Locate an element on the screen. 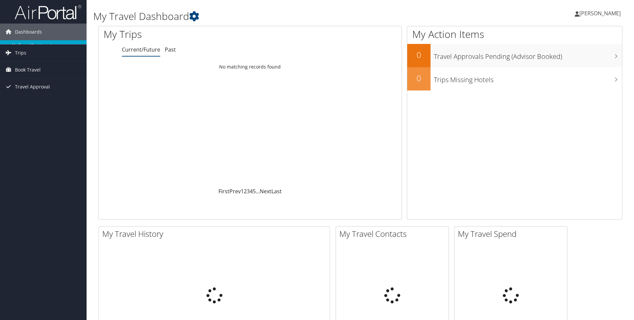  a: 3 is located at coordinates (248, 191).